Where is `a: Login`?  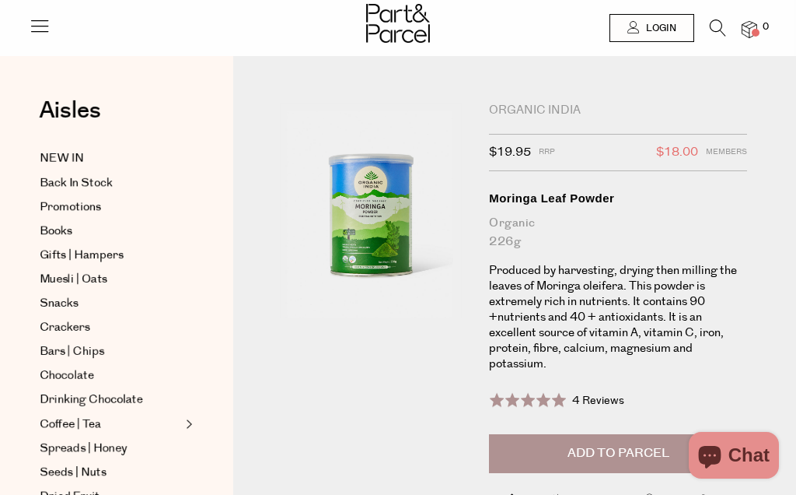
a: Login is located at coordinates (652, 28).